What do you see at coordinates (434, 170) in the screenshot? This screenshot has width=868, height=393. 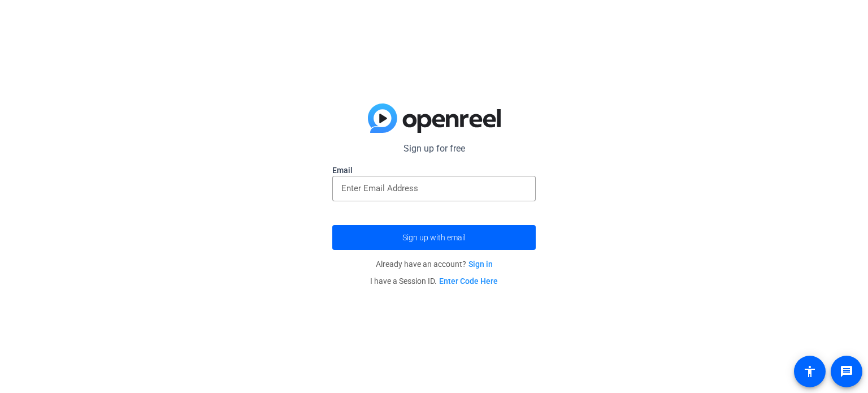 I see `label: Email` at bounding box center [434, 170].